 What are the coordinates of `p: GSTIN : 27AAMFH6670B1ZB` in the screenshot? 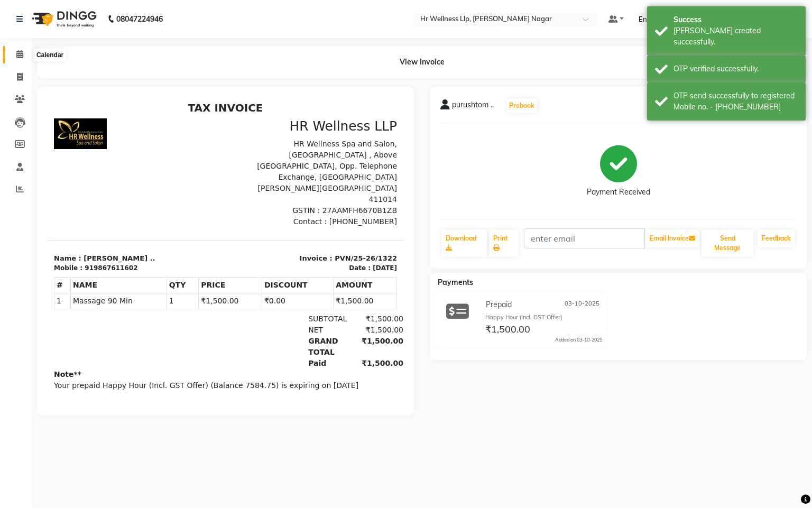 It's located at (267, 113).